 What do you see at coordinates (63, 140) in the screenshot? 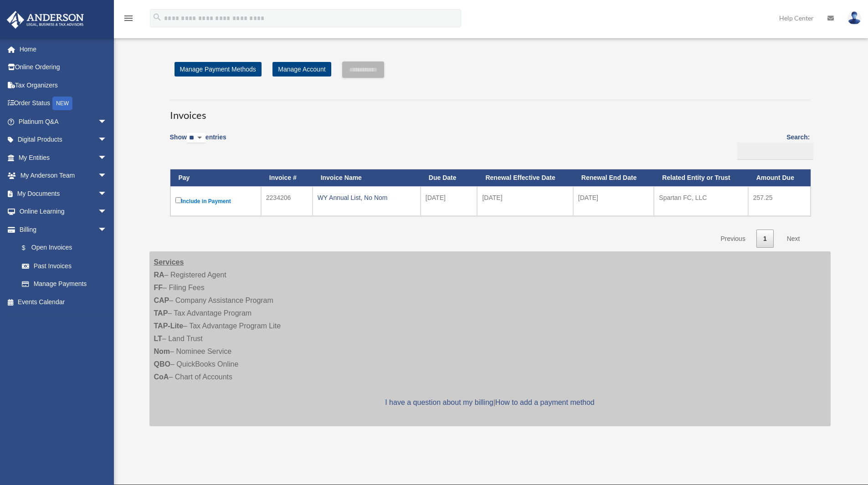
I see `a: Digital Productsarrow_drop_down` at bounding box center [63, 140].